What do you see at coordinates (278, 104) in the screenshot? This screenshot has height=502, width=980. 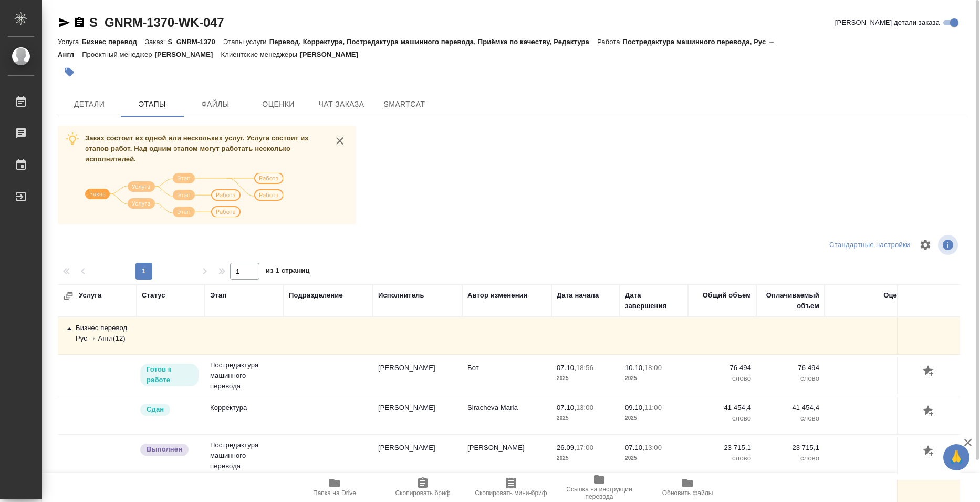 I see `span: Оценки` at bounding box center [278, 104].